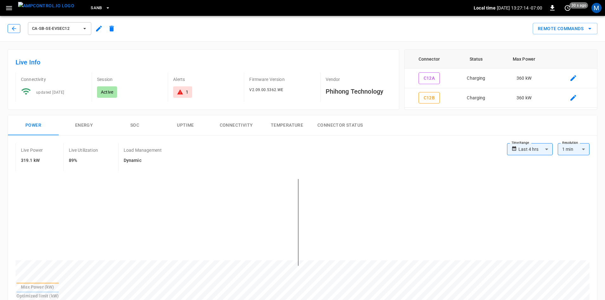 The image size is (605, 300). I want to click on label: Resolution, so click(570, 143).